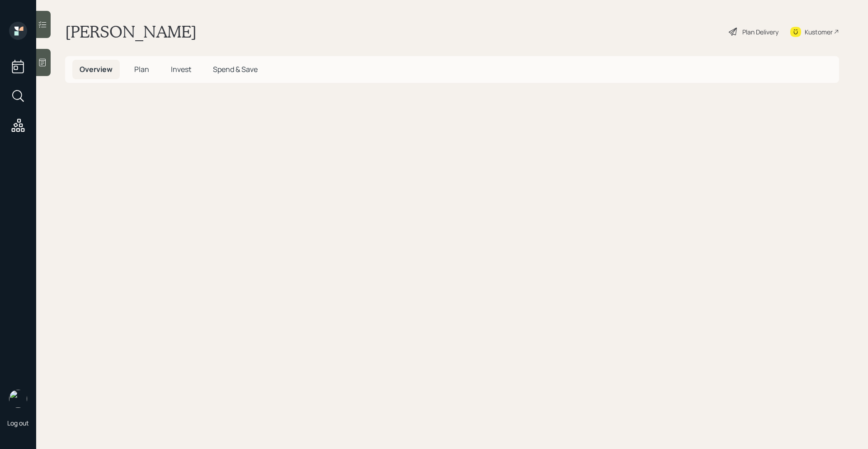 This screenshot has height=449, width=868. What do you see at coordinates (18, 399) in the screenshot?
I see `img: retirable_logo.png` at bounding box center [18, 399].